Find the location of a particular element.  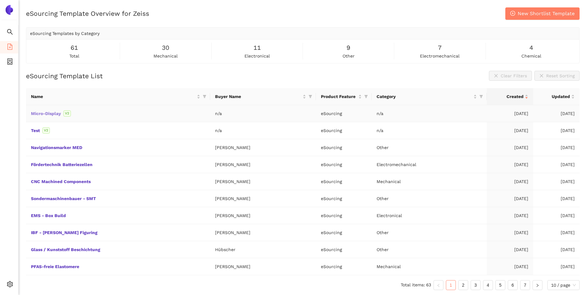

td: Hübscher is located at coordinates (263, 250).